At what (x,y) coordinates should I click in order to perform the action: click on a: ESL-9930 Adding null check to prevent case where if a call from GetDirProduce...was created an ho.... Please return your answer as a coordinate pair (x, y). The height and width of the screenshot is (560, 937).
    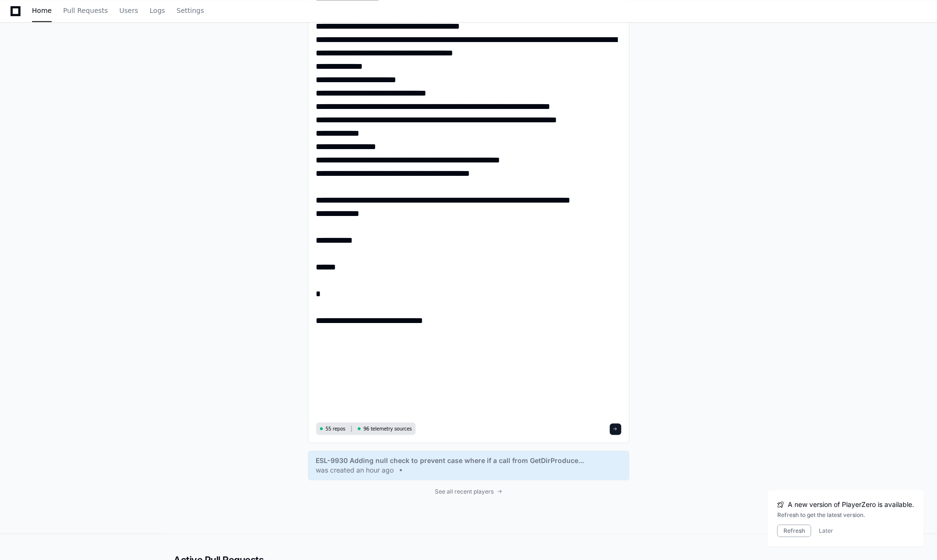
    Looking at the image, I should click on (469, 465).